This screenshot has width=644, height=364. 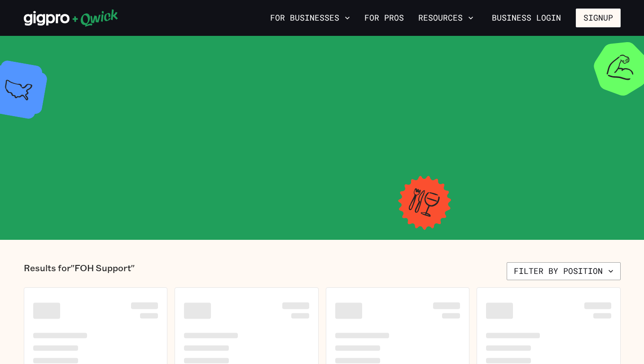 What do you see at coordinates (564, 271) in the screenshot?
I see `button: Filter by position` at bounding box center [564, 271].